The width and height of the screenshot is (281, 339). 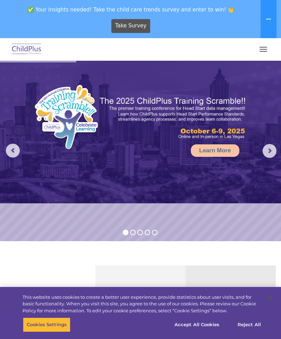 What do you see at coordinates (197, 325) in the screenshot?
I see `button: Accept All Cookies` at bounding box center [197, 325].